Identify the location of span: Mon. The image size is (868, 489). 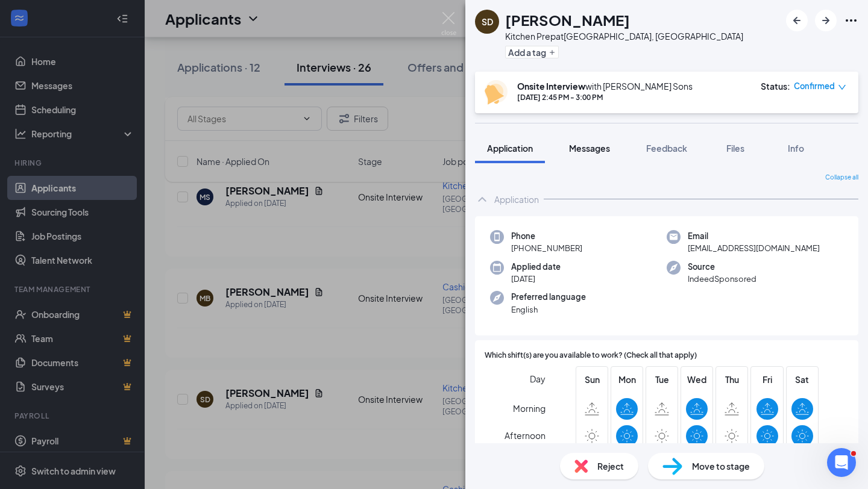
(627, 379).